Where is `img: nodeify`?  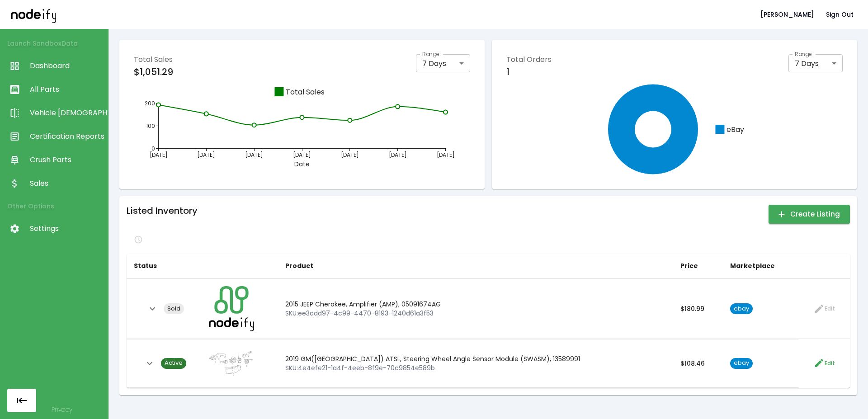
img: nodeify is located at coordinates (33, 14).